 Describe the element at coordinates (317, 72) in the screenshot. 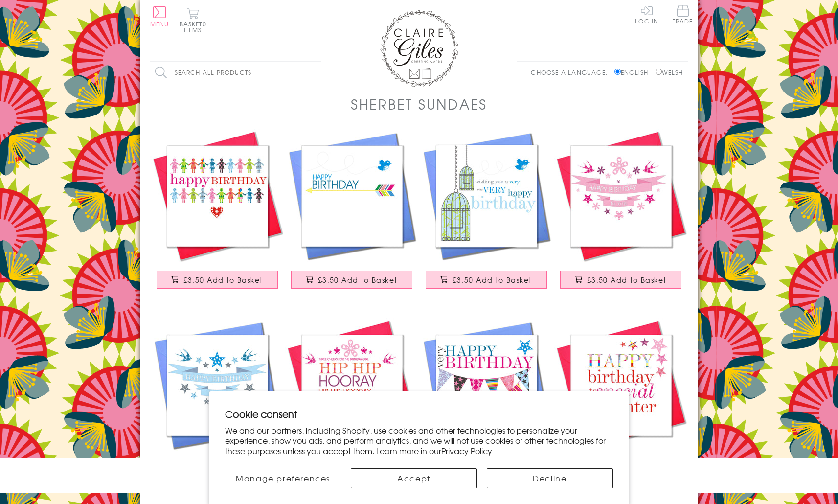

I see `input: Search` at that location.